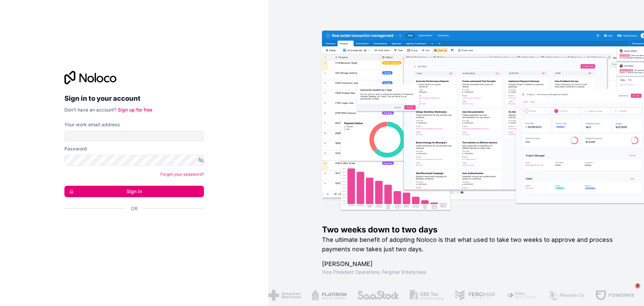 The image size is (644, 306). I want to click on h1: Vice President Operations , Fergmar Enterprises, so click(472, 272).